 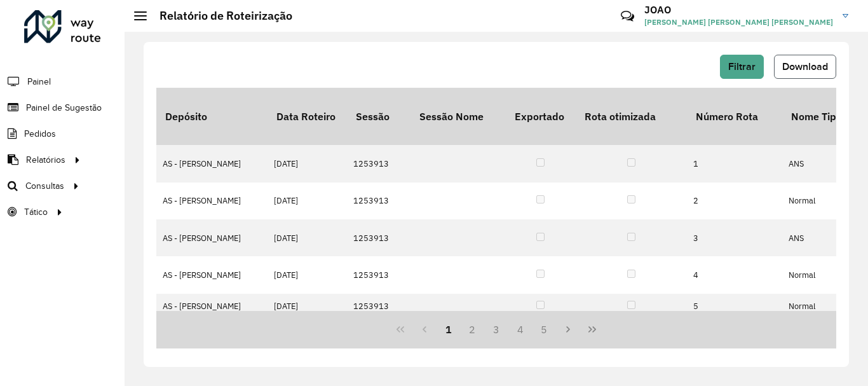 What do you see at coordinates (734, 117) in the screenshot?
I see `th: Número Rota` at bounding box center [734, 117].